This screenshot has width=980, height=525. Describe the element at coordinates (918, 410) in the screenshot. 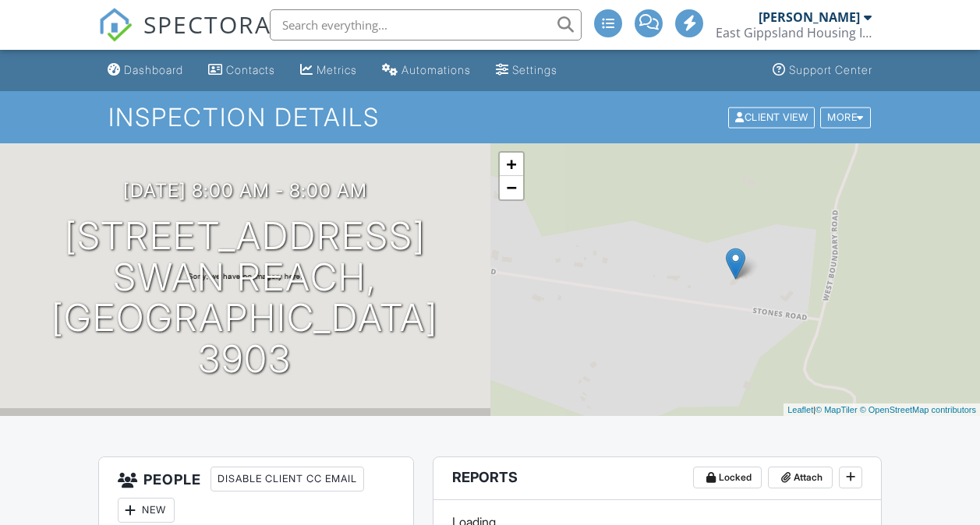

I see `a: © OpenStreetMap contributors` at that location.